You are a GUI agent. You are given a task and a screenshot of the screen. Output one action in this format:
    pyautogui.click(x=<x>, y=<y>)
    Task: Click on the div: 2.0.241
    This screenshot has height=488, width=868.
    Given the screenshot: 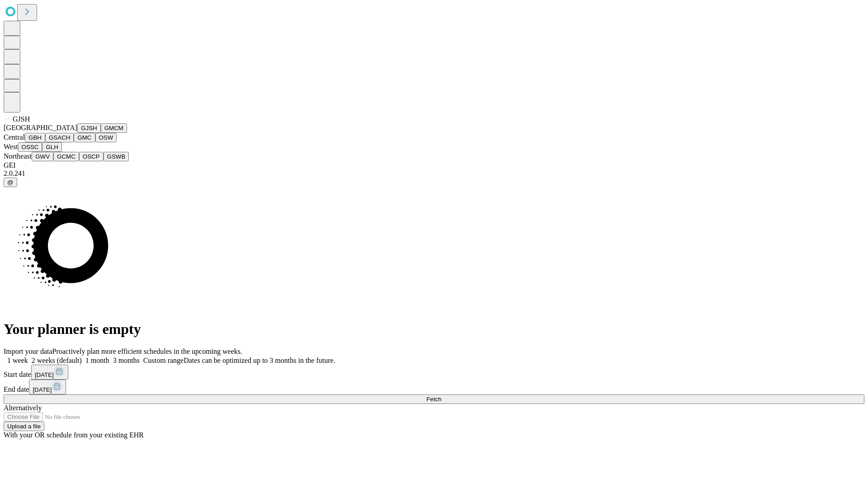 What is the action you would take?
    pyautogui.click(x=434, y=174)
    